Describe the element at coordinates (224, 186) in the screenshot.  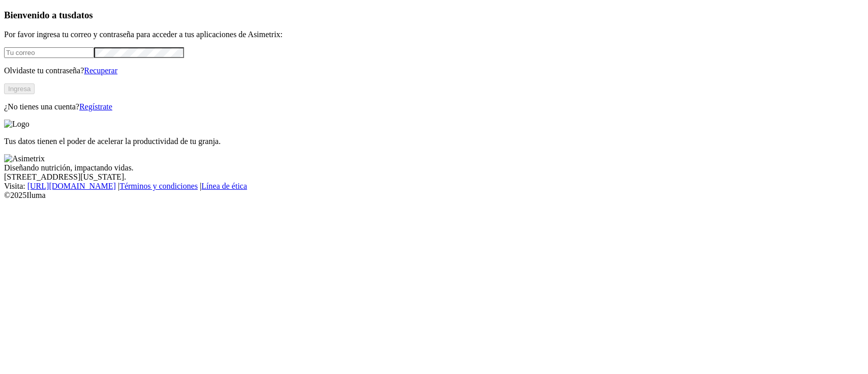
I see `a: Línea de ética` at that location.